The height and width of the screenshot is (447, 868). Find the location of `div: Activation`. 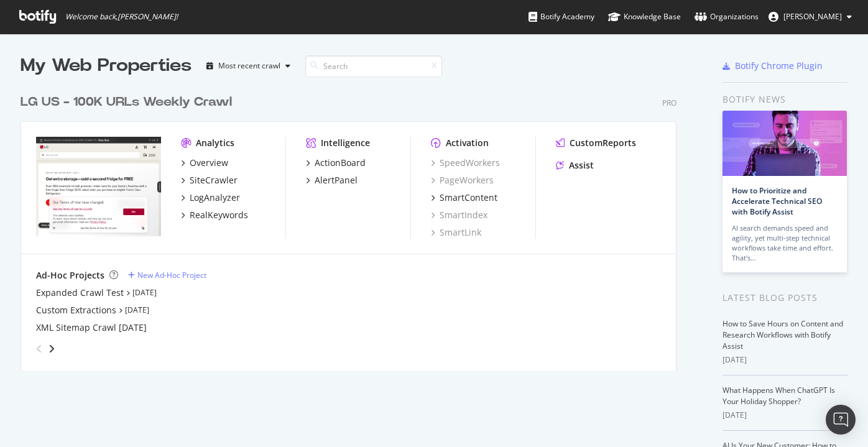

div: Activation is located at coordinates (467, 143).